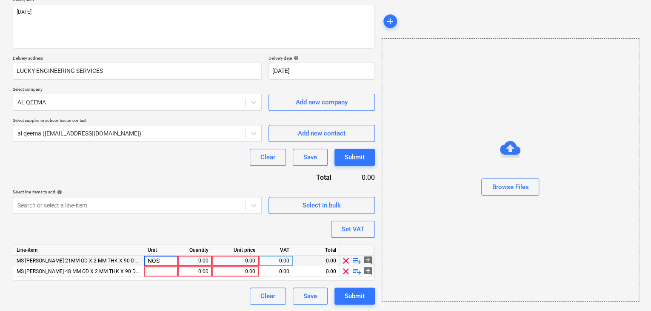 The image size is (651, 311). I want to click on span: MS ELBOW 48 MM OD X 2 MM THK X 90 DEGREE, so click(84, 271).